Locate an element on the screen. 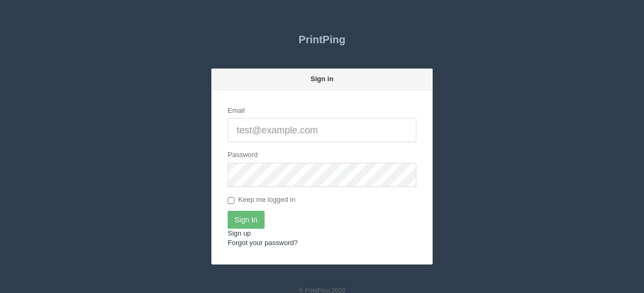 The width and height of the screenshot is (644, 293). a: PrintPing is located at coordinates (322, 40).